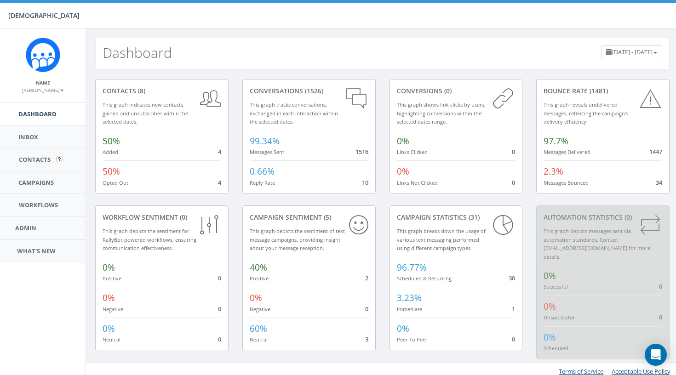 The image size is (676, 375). Describe the element at coordinates (267, 152) in the screenshot. I see `small: Messages Sent` at that location.